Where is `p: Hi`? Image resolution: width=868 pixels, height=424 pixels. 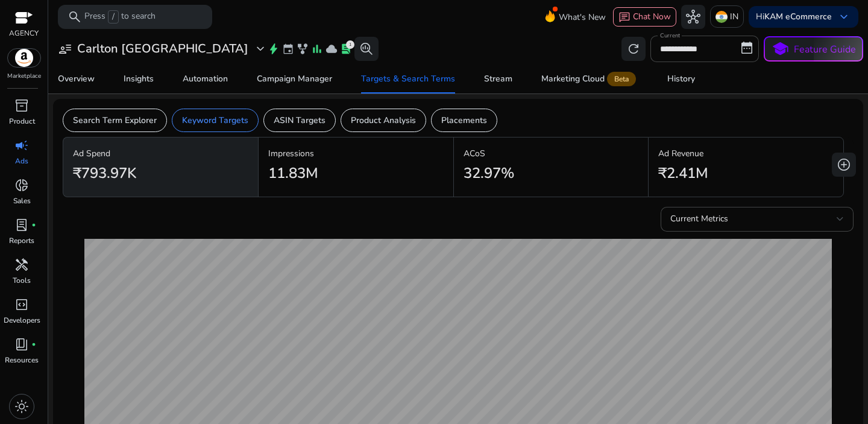
p: Hi is located at coordinates (794, 17).